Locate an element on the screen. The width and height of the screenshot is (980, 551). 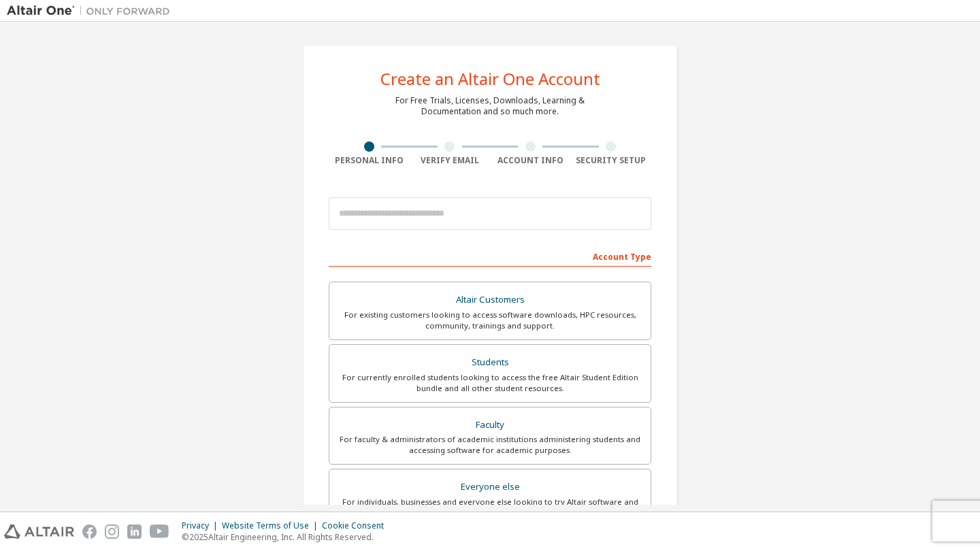
div: For currently enrolled students looking to access the free Altair Student Edition bundle and all ... is located at coordinates (490, 383).